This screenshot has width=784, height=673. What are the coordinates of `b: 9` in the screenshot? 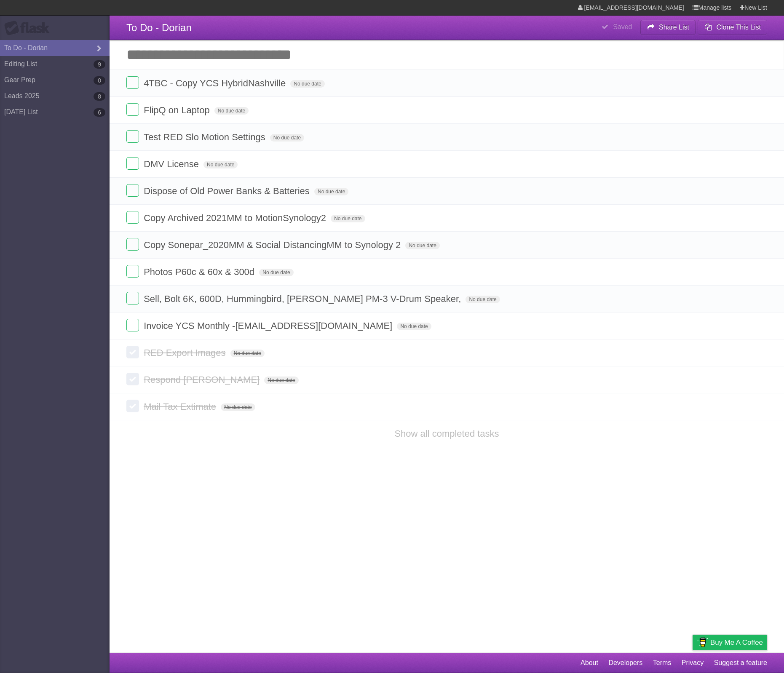 It's located at (99, 64).